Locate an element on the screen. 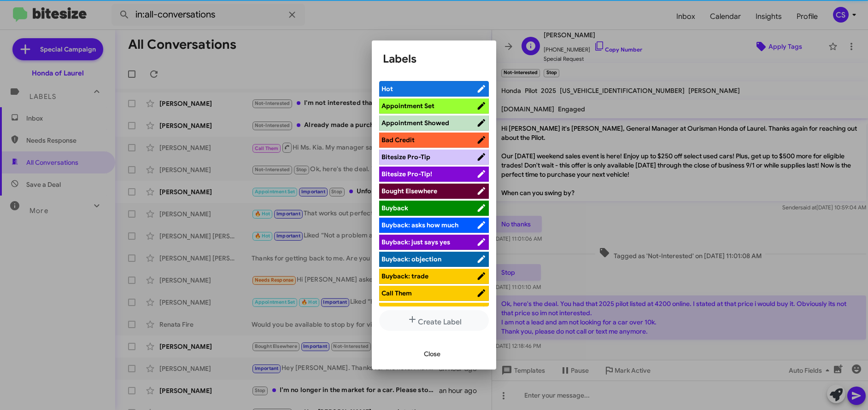 The height and width of the screenshot is (410, 868). span: Hot is located at coordinates (387, 89).